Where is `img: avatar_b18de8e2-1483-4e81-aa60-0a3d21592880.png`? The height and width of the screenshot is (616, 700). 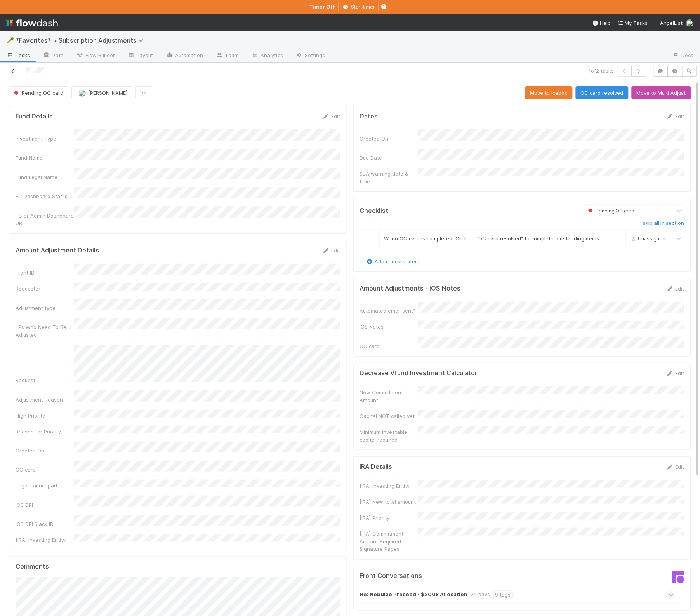
img: avatar_b18de8e2-1483-4e81-aa60-0a3d21592880.png is located at coordinates (690, 23).